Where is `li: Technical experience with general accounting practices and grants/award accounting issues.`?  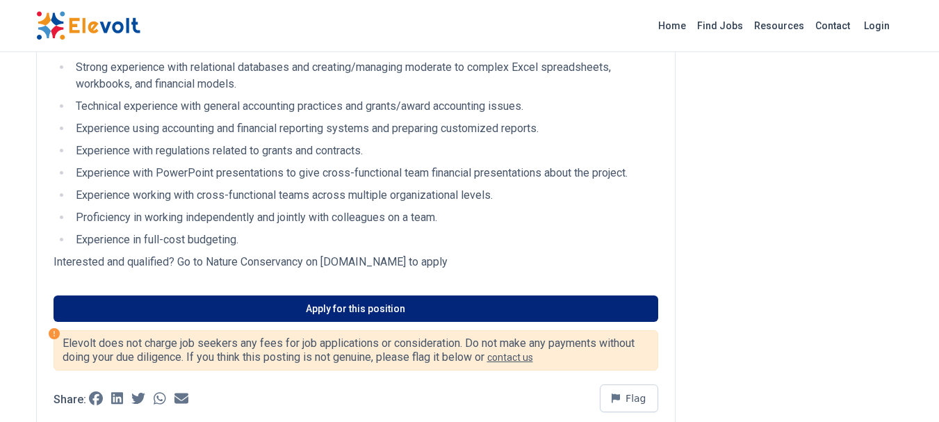
li: Technical experience with general accounting practices and grants/award accounting issues. is located at coordinates (365, 106).